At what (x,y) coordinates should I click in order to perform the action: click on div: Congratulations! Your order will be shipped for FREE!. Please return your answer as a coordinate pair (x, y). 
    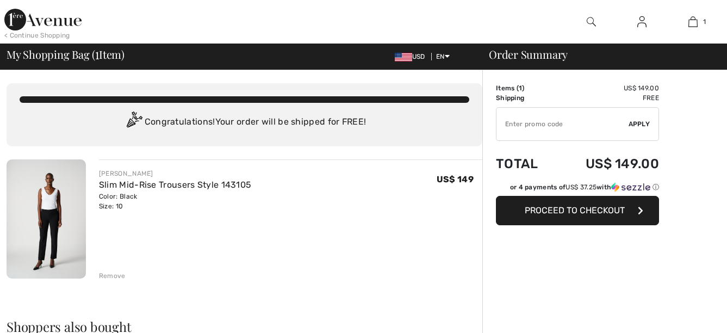
    Looking at the image, I should click on (244, 122).